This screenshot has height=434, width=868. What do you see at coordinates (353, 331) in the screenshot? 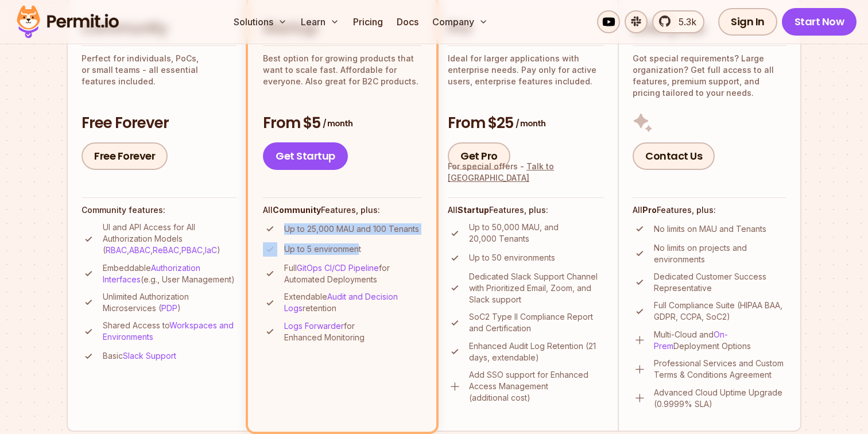
I see `p: for Enhanced Monitoring` at bounding box center [353, 331].